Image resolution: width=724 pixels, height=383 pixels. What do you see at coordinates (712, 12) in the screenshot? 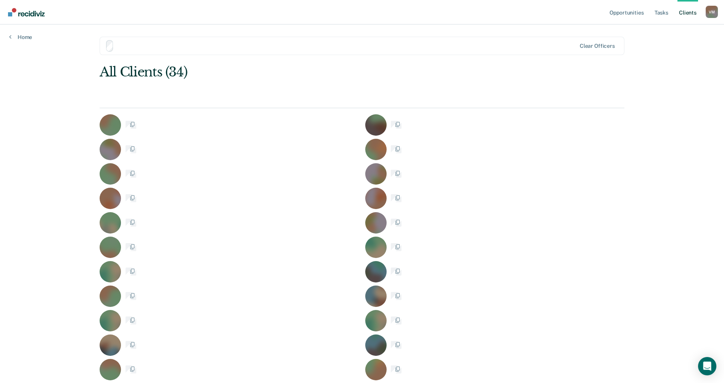
I see `div: V M` at bounding box center [712, 12].